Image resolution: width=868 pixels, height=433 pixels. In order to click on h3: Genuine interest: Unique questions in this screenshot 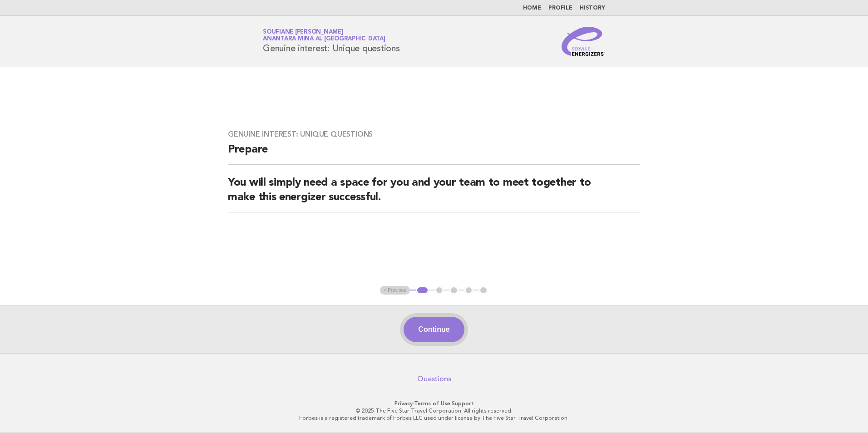, I will do `click(434, 134)`.